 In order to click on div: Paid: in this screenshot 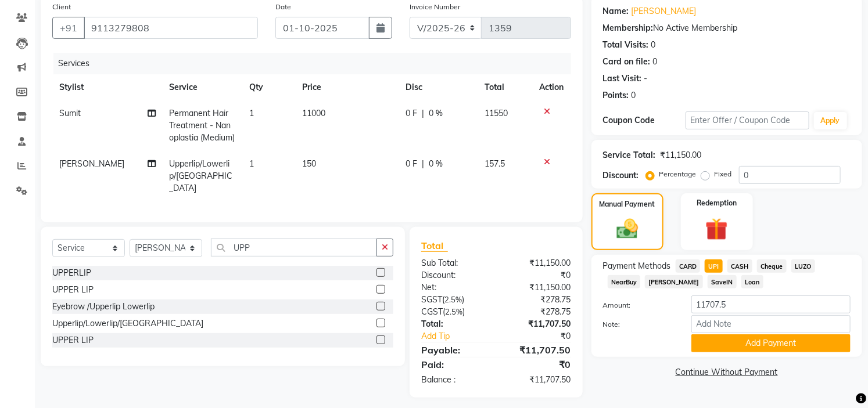, I will do `click(454, 364)`.